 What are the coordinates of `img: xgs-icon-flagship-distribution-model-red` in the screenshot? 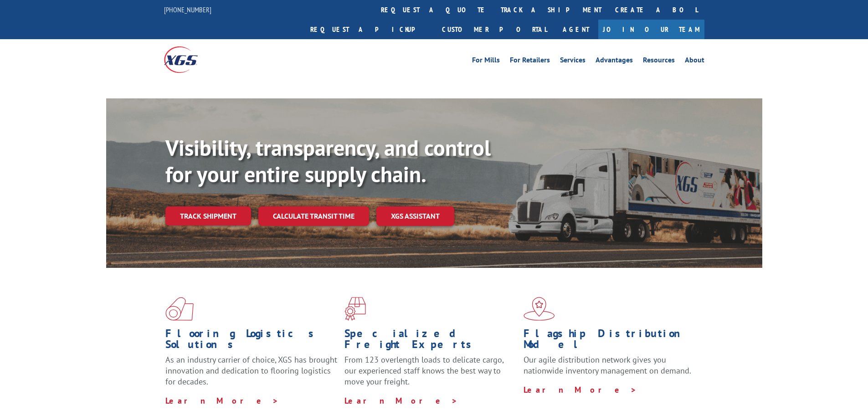 It's located at (539, 309).